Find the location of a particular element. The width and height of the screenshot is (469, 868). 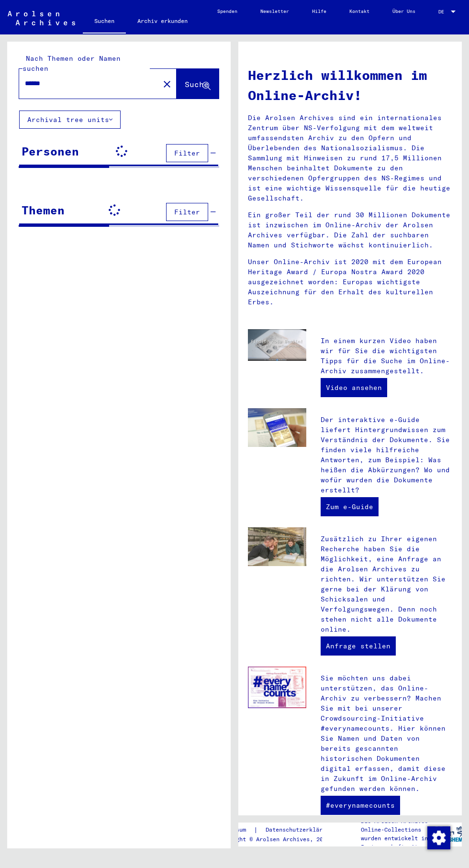

a: Suchen is located at coordinates (104, 22).